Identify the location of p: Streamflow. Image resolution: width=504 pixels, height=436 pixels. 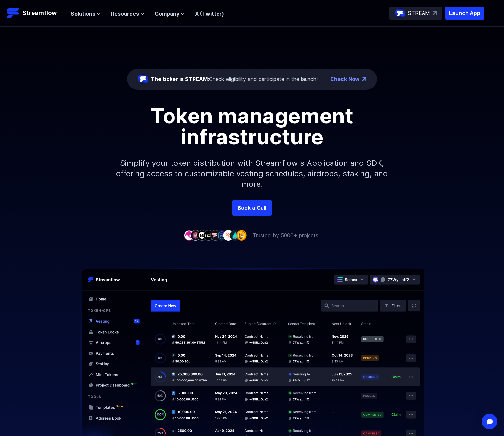
(40, 13).